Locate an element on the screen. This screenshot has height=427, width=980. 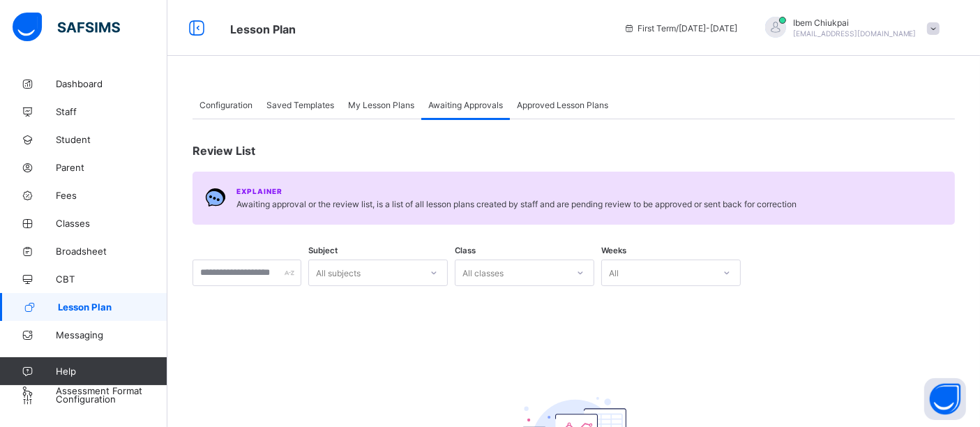
span: Student is located at coordinates (112, 139).